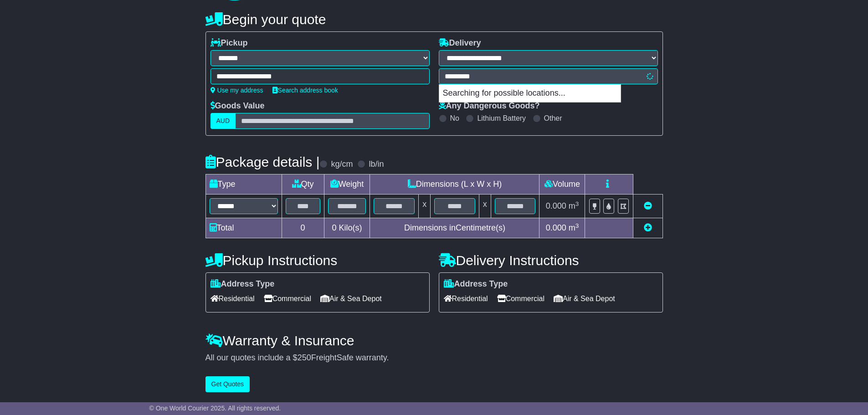 This screenshot has height=415, width=868. What do you see at coordinates (305, 357) in the screenshot?
I see `span: 250` at bounding box center [305, 357].